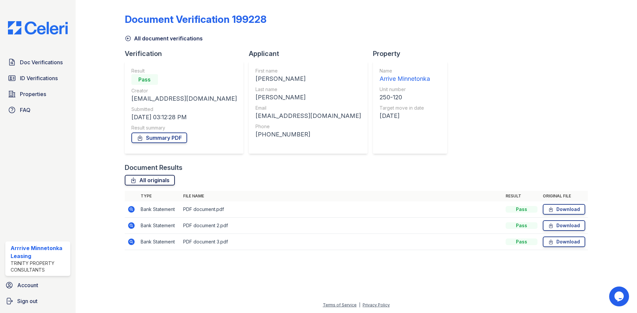 The height and width of the screenshot is (313, 637). I want to click on div: Applicant, so click(311, 54).